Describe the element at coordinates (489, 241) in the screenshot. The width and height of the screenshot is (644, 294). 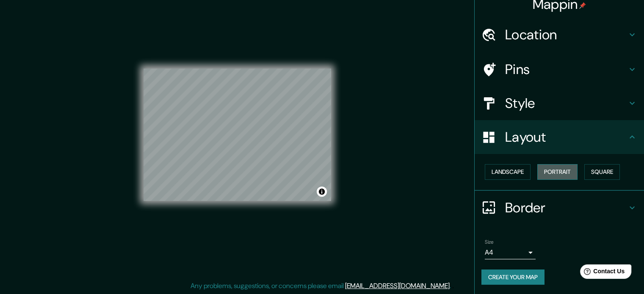
I see `label: Size` at that location.